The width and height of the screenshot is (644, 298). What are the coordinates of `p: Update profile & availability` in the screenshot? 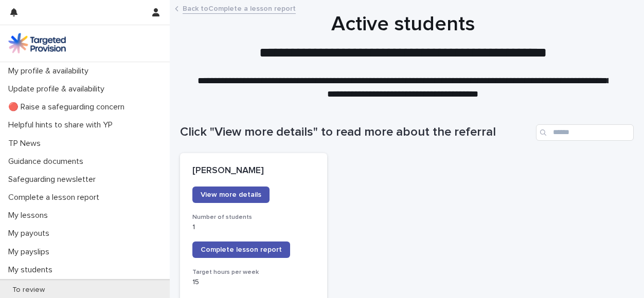 It's located at (58, 89).